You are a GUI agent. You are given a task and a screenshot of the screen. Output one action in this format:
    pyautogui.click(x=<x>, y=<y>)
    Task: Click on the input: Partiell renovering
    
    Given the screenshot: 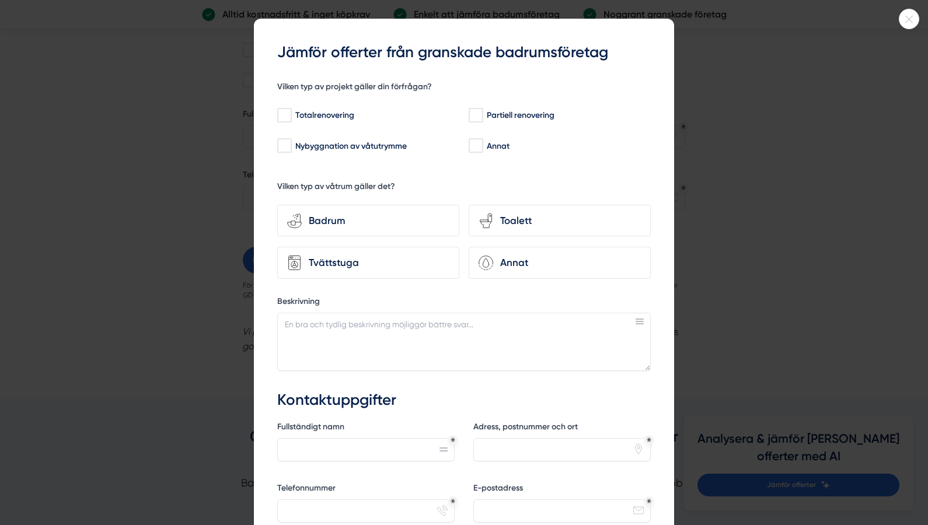 What is the action you would take?
    pyautogui.click(x=475, y=116)
    